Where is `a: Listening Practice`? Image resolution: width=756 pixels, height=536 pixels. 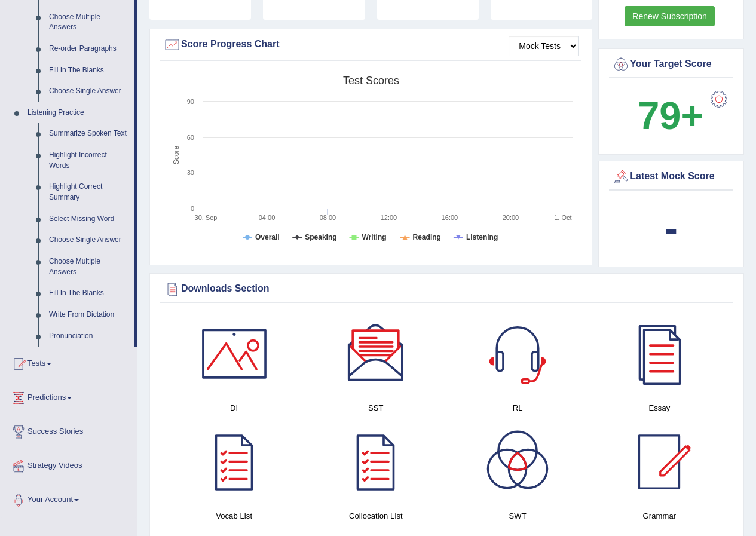
a: Listening Practice is located at coordinates (78, 113).